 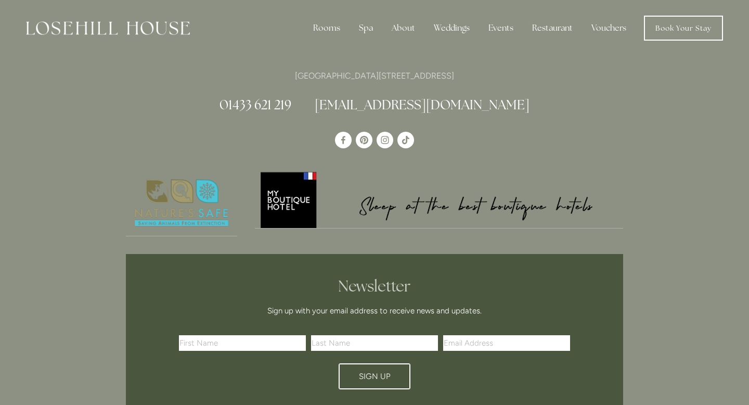 I want to click on div: Spa, so click(x=366, y=28).